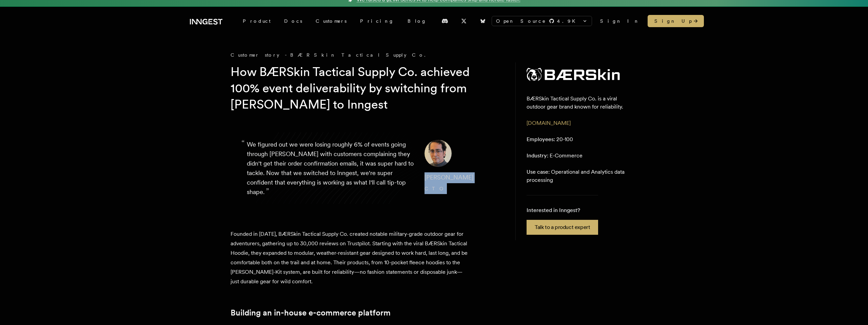  What do you see at coordinates (366, 55) in the screenshot?
I see `div: Customer story - BÆRSkin Tactical Supply Co.` at bounding box center [366, 55].